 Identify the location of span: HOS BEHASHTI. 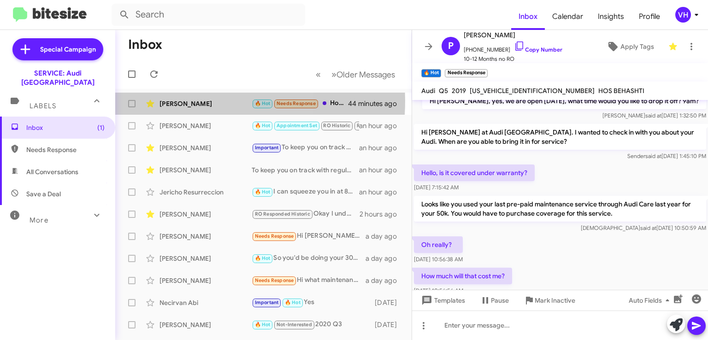
(621, 91).